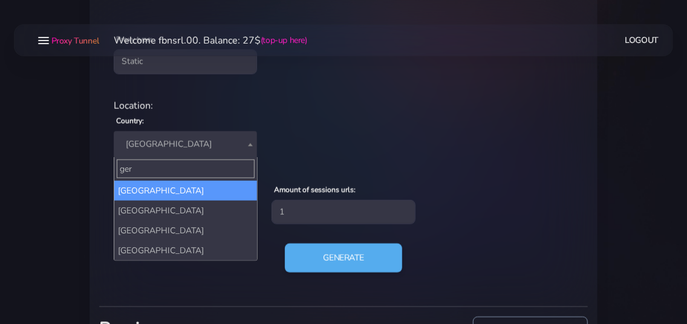 This screenshot has height=324, width=687. What do you see at coordinates (130, 121) in the screenshot?
I see `label: Country:` at bounding box center [130, 121].